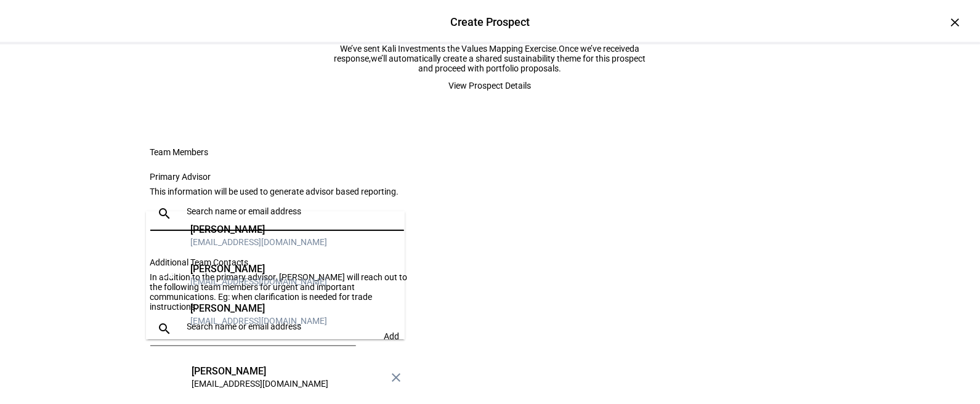 The image size is (980, 404). What do you see at coordinates (165, 214) in the screenshot?
I see `mat-icon: search` at bounding box center [165, 214].